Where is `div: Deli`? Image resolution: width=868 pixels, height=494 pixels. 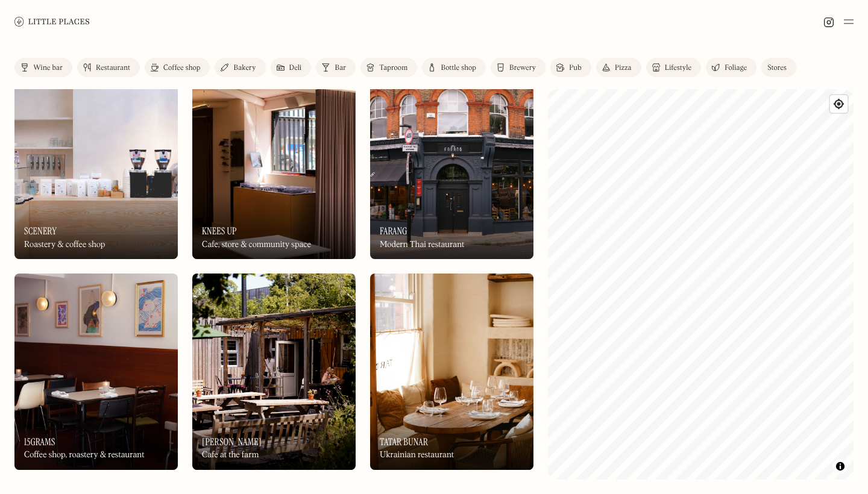 div: Deli is located at coordinates (296, 68).